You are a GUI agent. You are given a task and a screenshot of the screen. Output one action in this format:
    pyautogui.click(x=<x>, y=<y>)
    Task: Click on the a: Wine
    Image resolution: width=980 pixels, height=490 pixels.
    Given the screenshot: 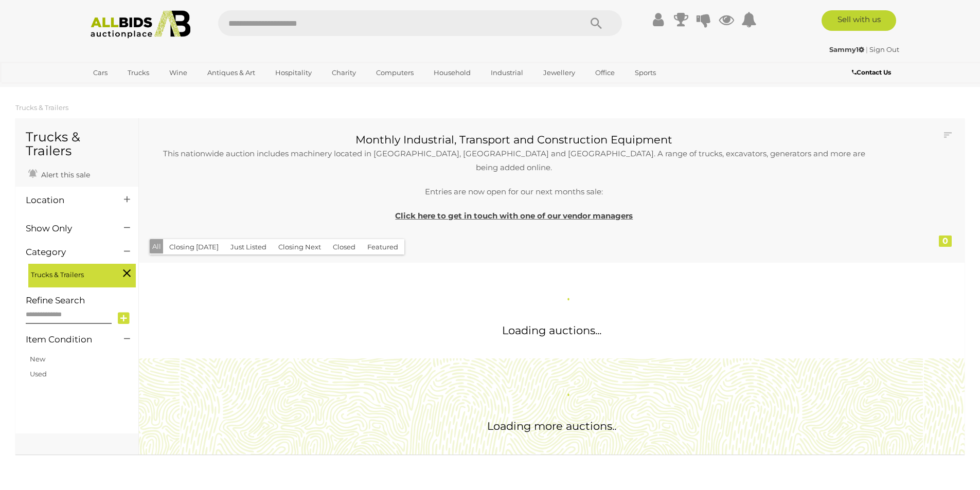 What is the action you would take?
    pyautogui.click(x=178, y=72)
    